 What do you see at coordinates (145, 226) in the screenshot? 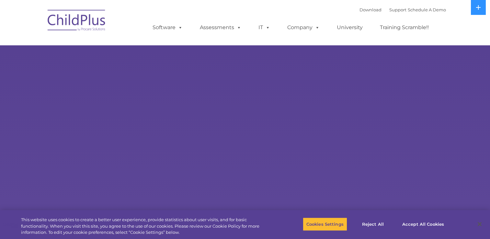
I see `div: This website uses cookies to create a better user experience, provide statistics about user visit...` at bounding box center [145, 226].